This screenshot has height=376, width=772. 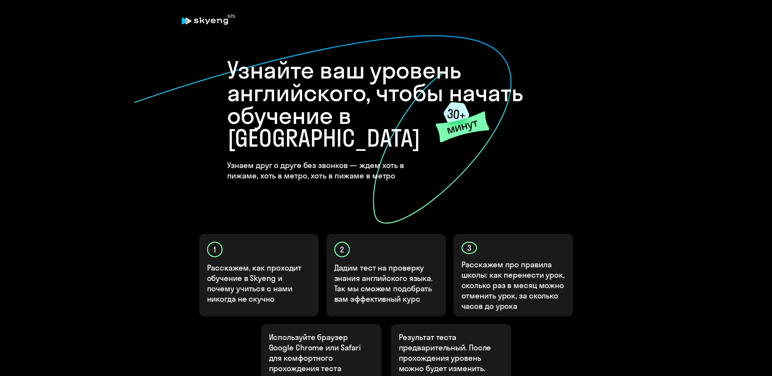 I want to click on p: Используйте браузер Google Chrome или Safari для комфортного прохождения теста, so click(x=321, y=353).